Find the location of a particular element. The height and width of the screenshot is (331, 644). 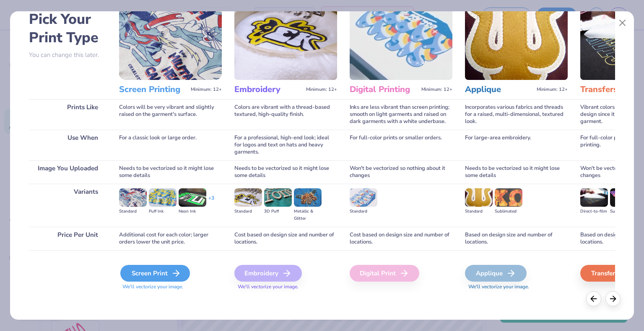

div: Transfers is located at coordinates (611, 273).